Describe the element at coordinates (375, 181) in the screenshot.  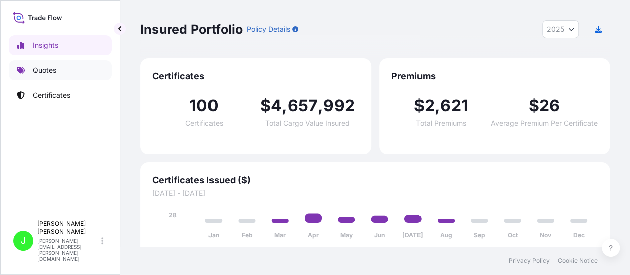
I see `span: Certificates Issued ($)` at that location.